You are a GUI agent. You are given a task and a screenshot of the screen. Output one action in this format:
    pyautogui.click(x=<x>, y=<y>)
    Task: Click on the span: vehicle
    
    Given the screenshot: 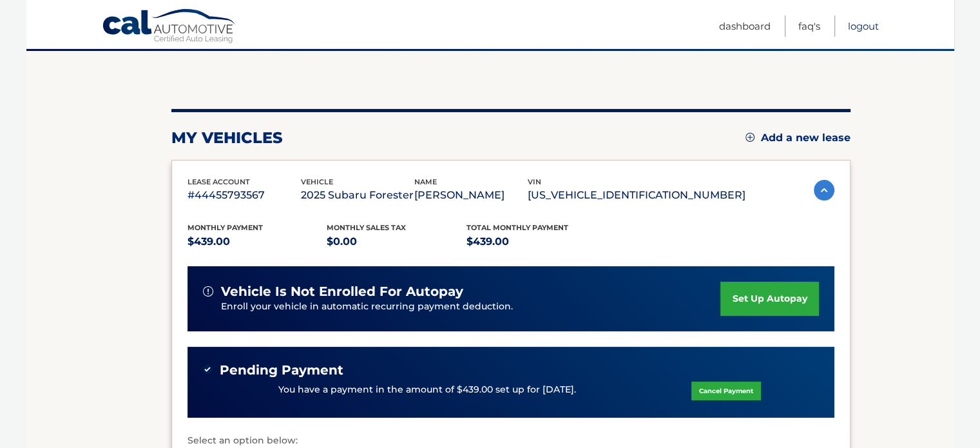 What is the action you would take?
    pyautogui.click(x=317, y=182)
    